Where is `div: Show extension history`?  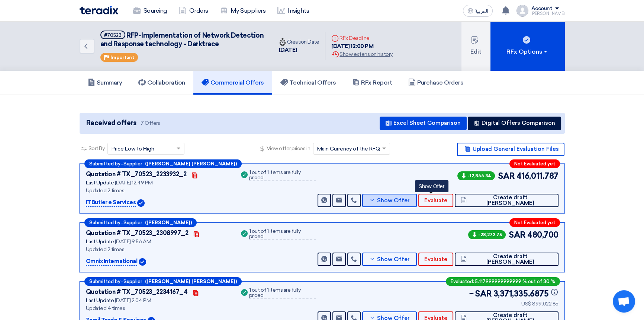 div: Show extension history is located at coordinates (362, 54).